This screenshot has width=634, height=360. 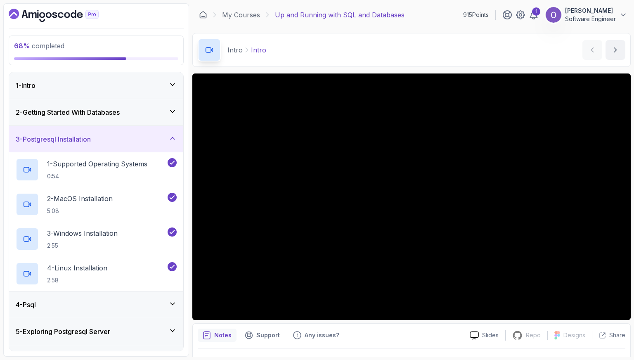 What do you see at coordinates (340, 15) in the screenshot?
I see `p: Up and Running with SQL and Databases` at bounding box center [340, 15].